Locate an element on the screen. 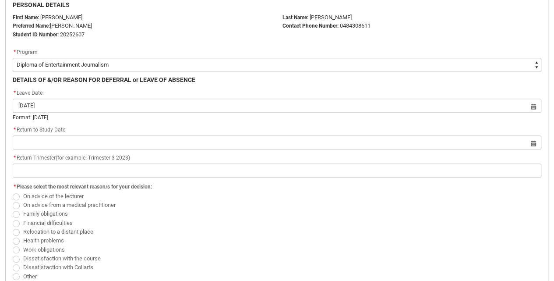 The image size is (554, 281). span: On advice of the lecturer is located at coordinates (53, 196).